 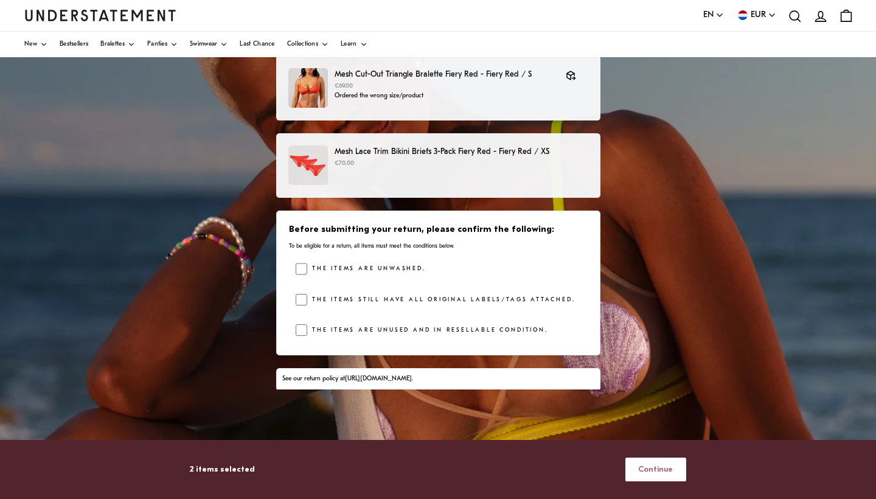 What do you see at coordinates (30, 44) in the screenshot?
I see `span: New` at bounding box center [30, 44].